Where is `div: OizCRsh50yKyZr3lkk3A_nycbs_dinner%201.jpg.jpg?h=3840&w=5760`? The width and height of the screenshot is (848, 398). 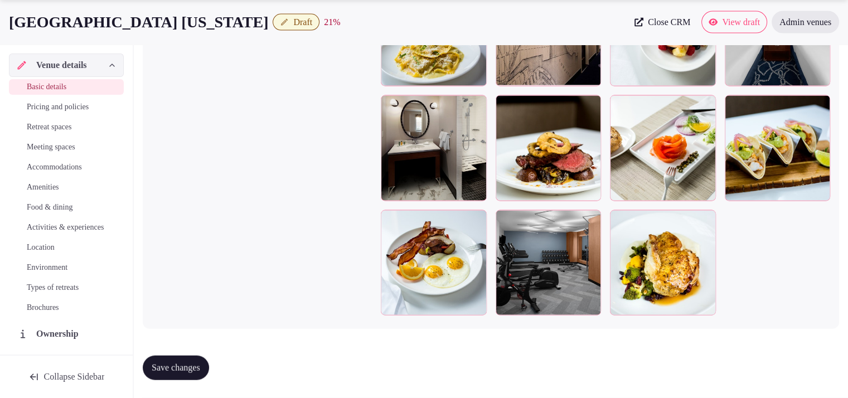 div: OizCRsh50yKyZr3lkk3A_nycbs_dinner%201.jpg.jpg?h=3840&w=5760 is located at coordinates (663, 263).